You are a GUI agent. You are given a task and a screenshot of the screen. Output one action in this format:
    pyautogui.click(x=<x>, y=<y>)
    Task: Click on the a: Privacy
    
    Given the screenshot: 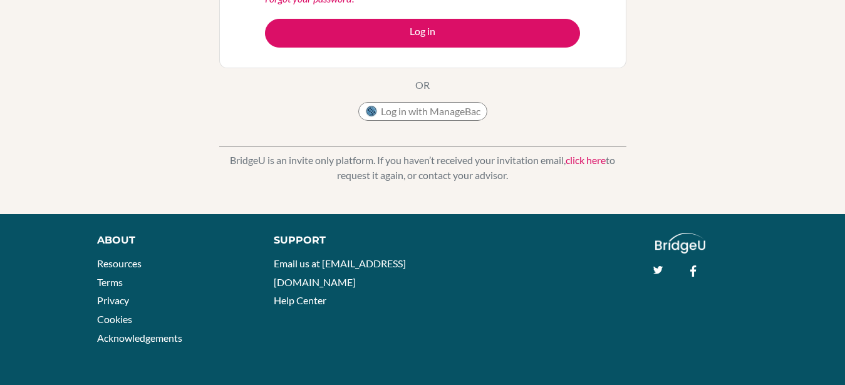 What is the action you would take?
    pyautogui.click(x=113, y=300)
    